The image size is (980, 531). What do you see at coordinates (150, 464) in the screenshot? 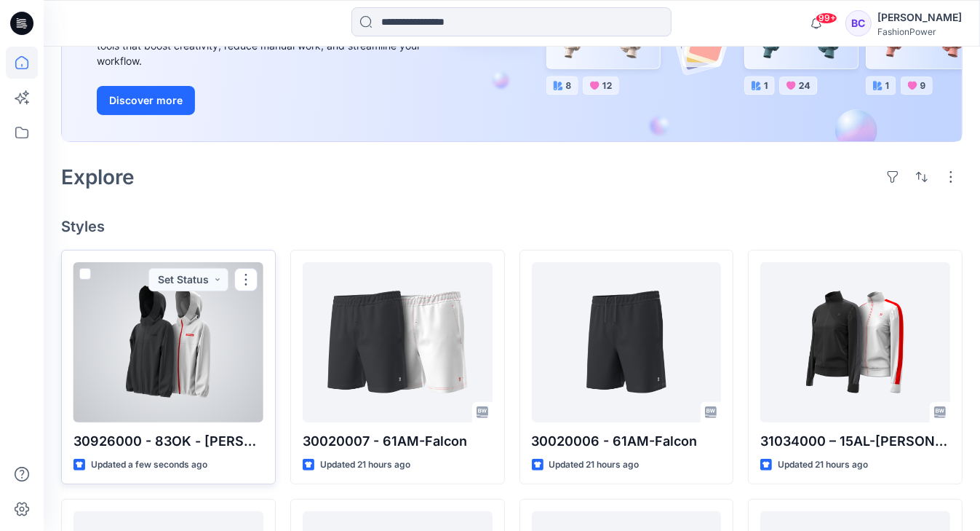
I see `p: Updated a few seconds ago` at bounding box center [150, 464].